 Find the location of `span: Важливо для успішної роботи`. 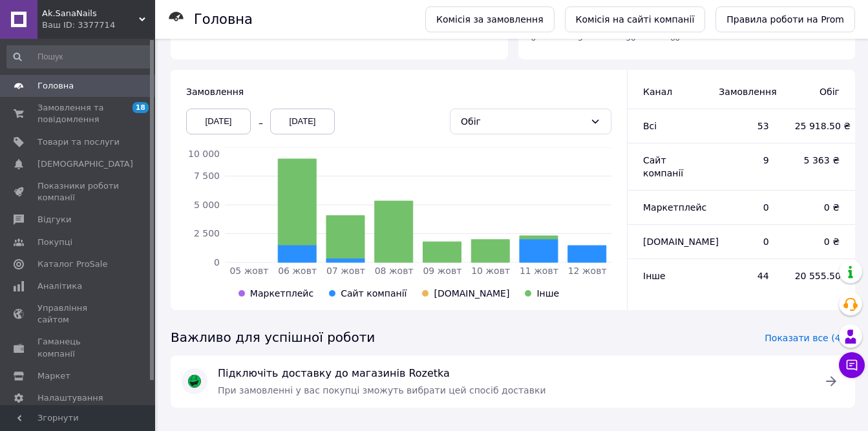

span: Важливо для успішної роботи is located at coordinates (273, 337).